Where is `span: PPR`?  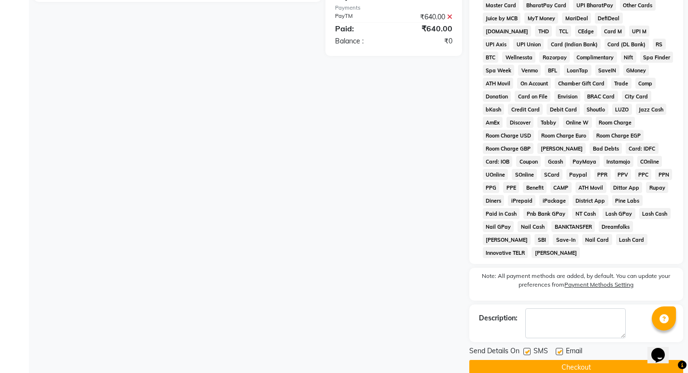 span: PPR is located at coordinates (602, 174).